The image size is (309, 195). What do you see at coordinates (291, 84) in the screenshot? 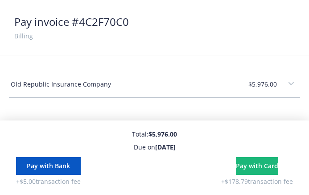
I see `button: expand content` at bounding box center [291, 84].